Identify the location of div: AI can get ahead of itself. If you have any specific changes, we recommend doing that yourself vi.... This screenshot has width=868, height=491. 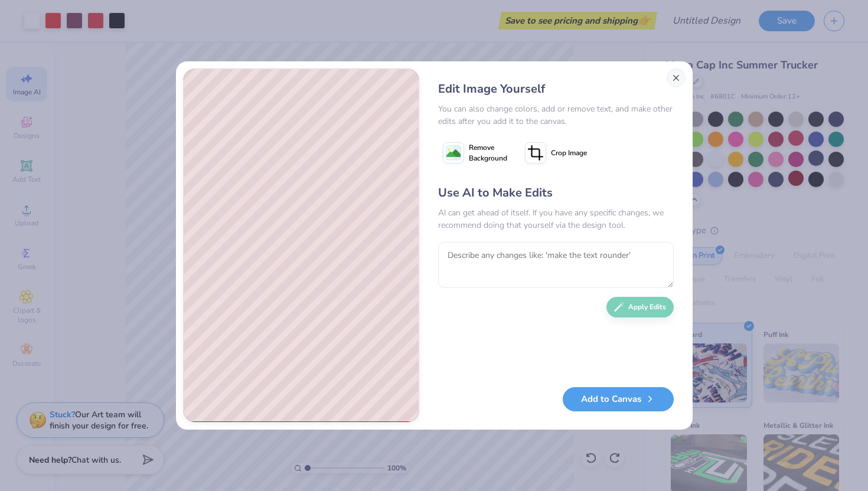
(555, 219).